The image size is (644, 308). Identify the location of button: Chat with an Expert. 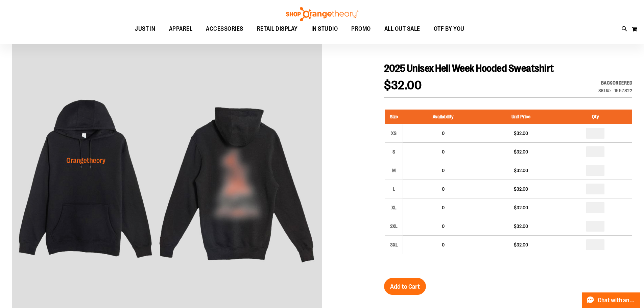
(611, 300).